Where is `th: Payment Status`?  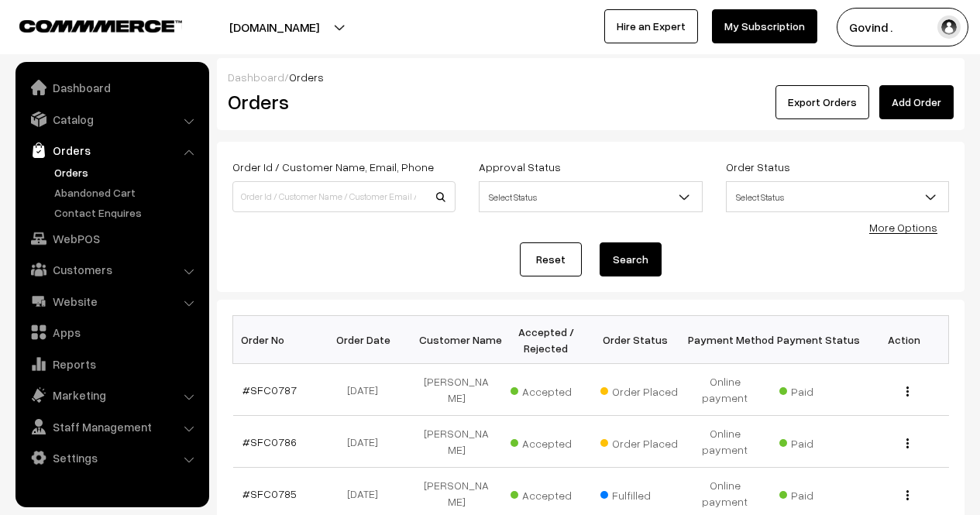 th: Payment Status is located at coordinates (815, 340).